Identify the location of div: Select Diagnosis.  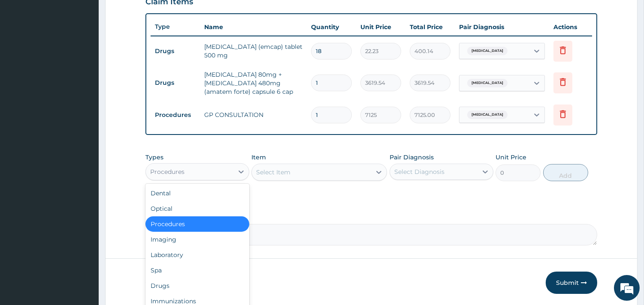
(419, 172).